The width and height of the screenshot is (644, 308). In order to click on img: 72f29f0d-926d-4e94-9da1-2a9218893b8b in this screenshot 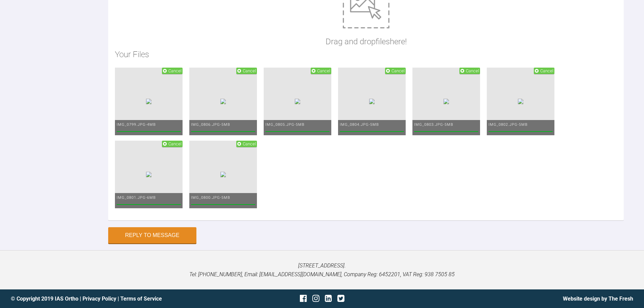, I will do `click(223, 101)`.